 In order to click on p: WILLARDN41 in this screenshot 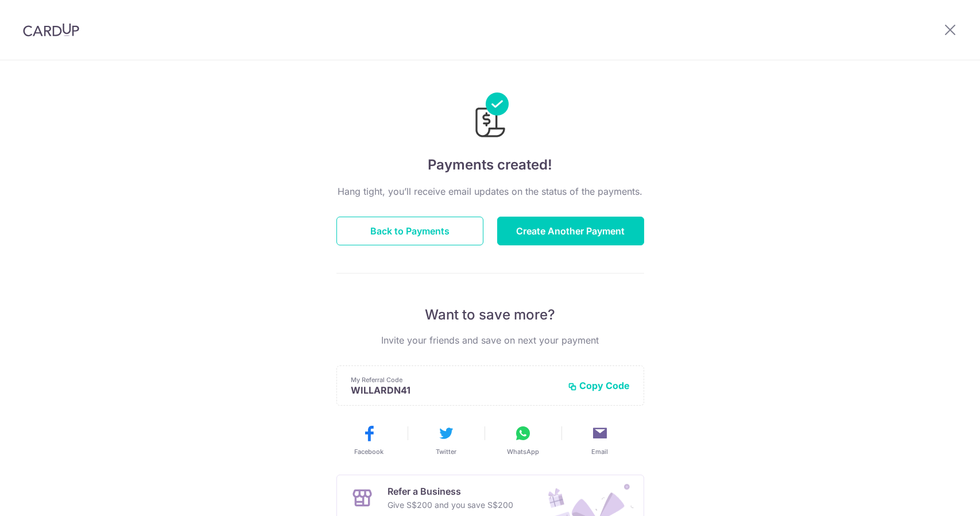, I will do `click(455, 390)`.